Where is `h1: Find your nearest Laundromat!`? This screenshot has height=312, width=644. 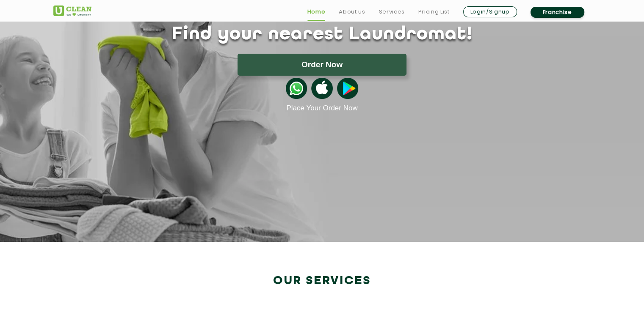
h1: Find your nearest Laundromat! is located at coordinates (322, 35).